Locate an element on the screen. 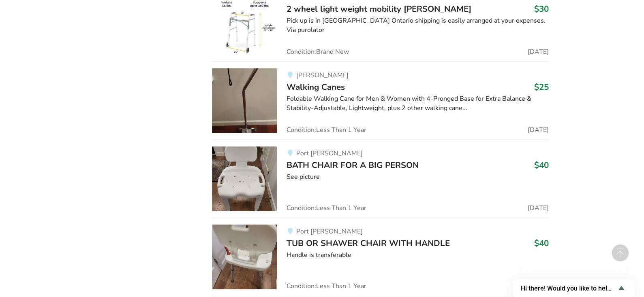 This screenshot has height=297, width=644. span: Condition: Brand New is located at coordinates (318, 52).